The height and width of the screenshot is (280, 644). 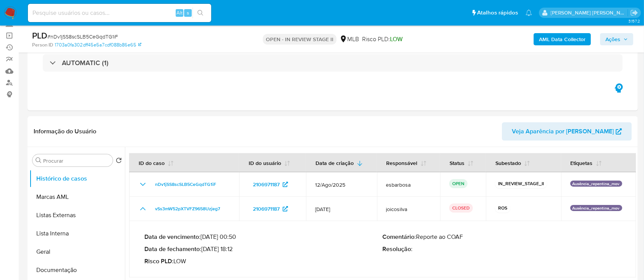 What do you see at coordinates (397, 39) in the screenshot?
I see `span: LOW` at bounding box center [397, 39].